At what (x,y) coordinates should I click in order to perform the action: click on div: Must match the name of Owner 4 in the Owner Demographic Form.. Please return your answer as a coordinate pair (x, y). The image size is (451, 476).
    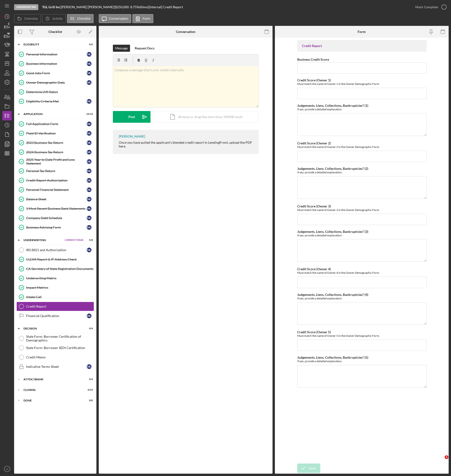
    Looking at the image, I should click on (362, 273).